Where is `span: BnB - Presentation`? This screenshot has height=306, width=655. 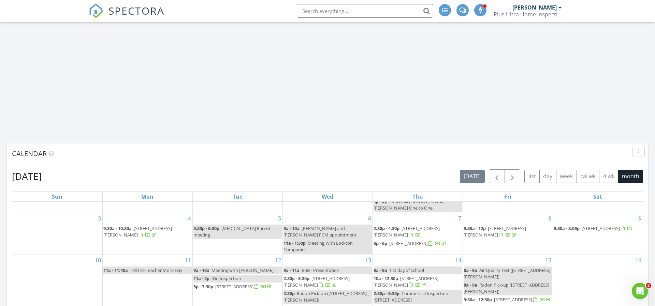 span: BnB - Presentation is located at coordinates (320, 270).